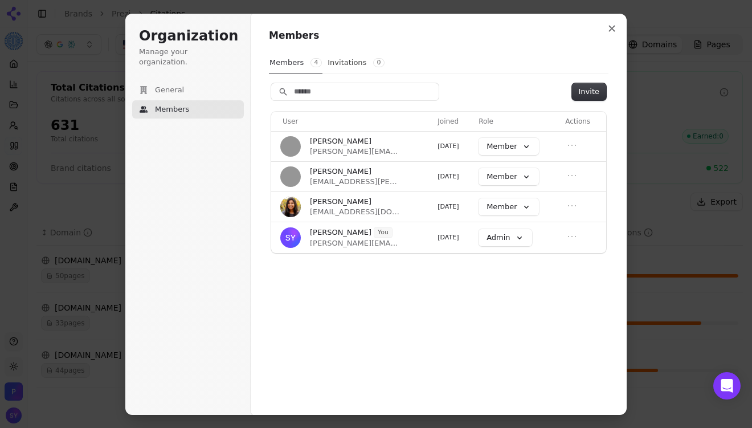  I want to click on img: Naba Ahmed, so click(290, 207).